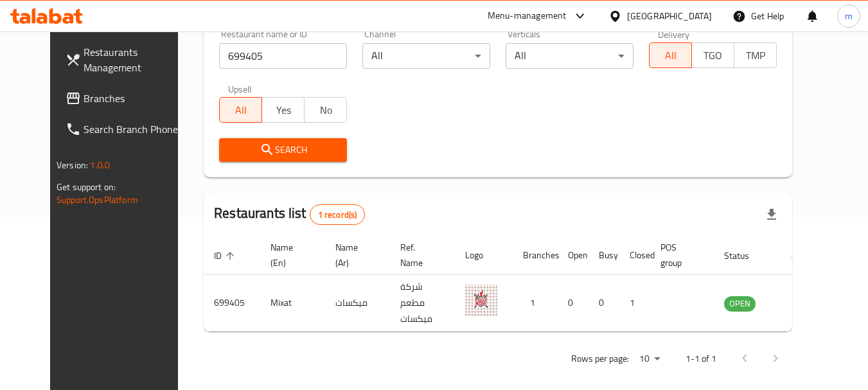 This screenshot has width=868, height=390. What do you see at coordinates (756, 55) in the screenshot?
I see `button: TMP` at bounding box center [756, 55].